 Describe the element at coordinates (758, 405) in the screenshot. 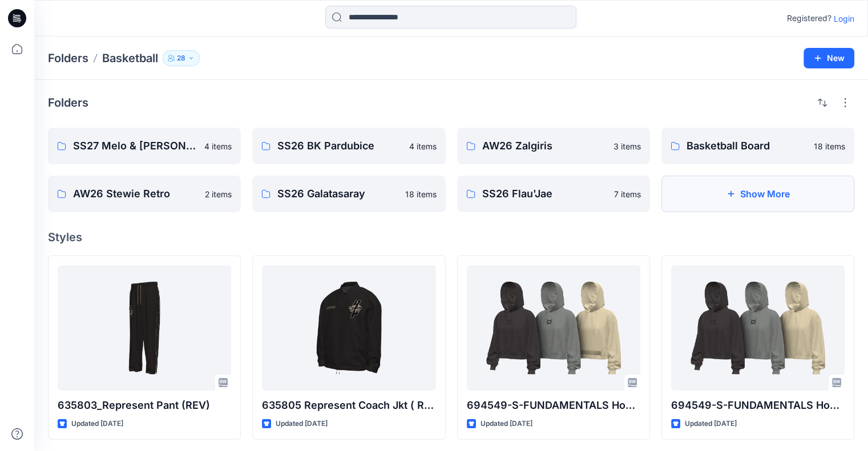

I see `p: 694549-S-FUNDAMENTALS Hoodie FL W without pocket` at that location.